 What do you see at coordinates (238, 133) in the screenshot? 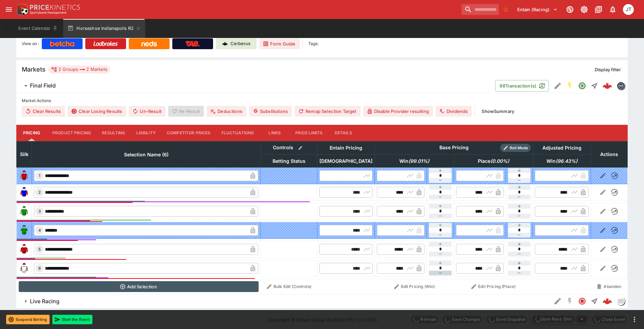
I see `button: Fluctuations` at bounding box center [238, 133].